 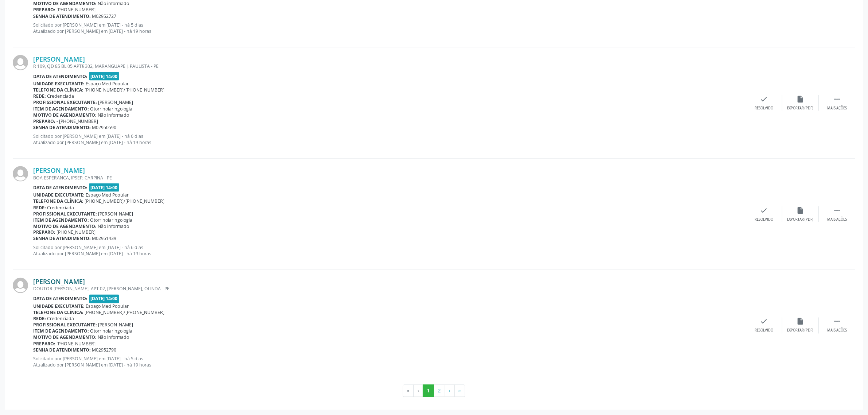 I want to click on button: Go to last page, so click(x=460, y=390).